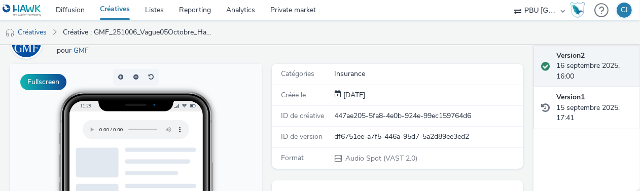 This screenshot has width=640, height=191. I want to click on button: Fullscreen, so click(43, 82).